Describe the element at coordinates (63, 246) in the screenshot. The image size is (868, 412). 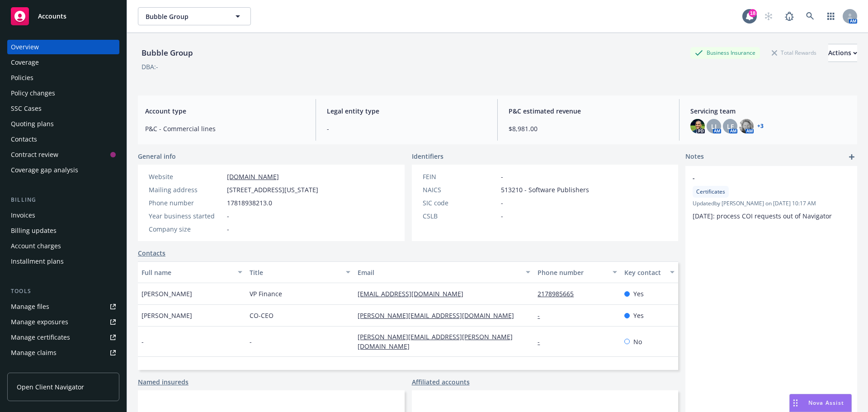
I see `a: Account charges` at that location.